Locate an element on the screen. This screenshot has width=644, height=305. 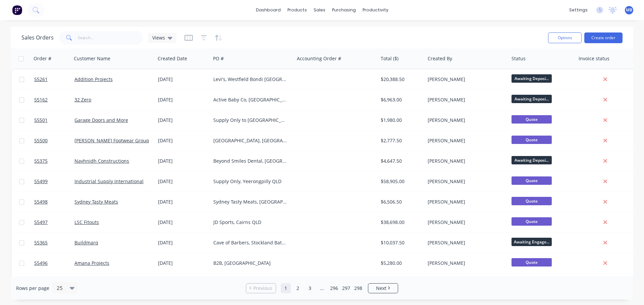
button: Options is located at coordinates (565, 38).